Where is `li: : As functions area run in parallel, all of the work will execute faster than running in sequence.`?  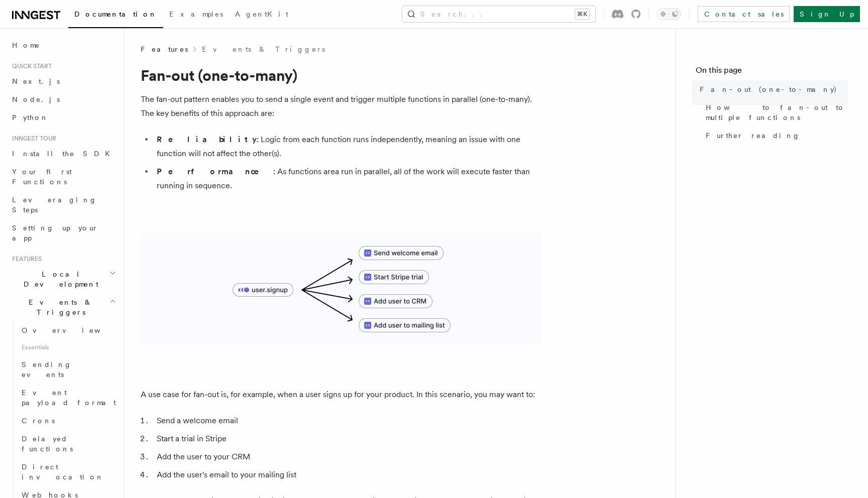
li: : As functions area run in parallel, all of the work will execute faster than running in sequence. is located at coordinates (348, 179).